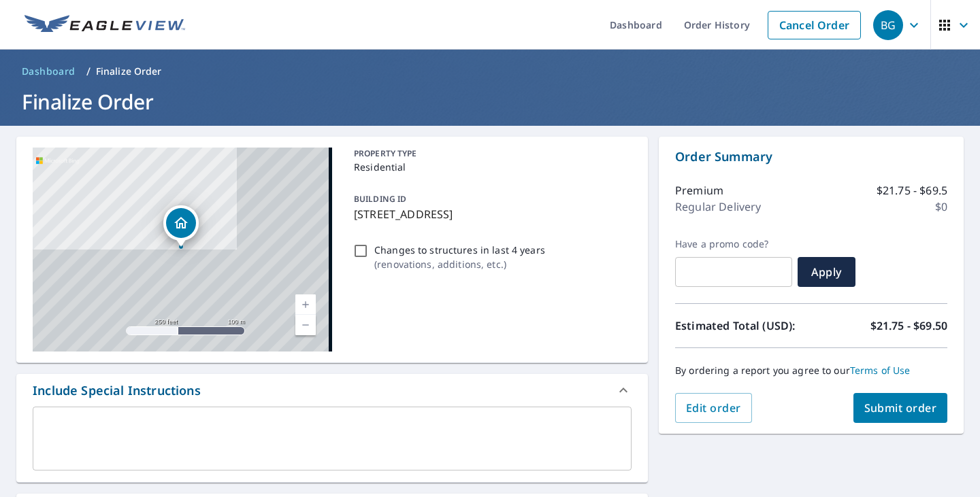 The image size is (980, 497). Describe the element at coordinates (880, 370) in the screenshot. I see `a: Terms of Use` at that location.